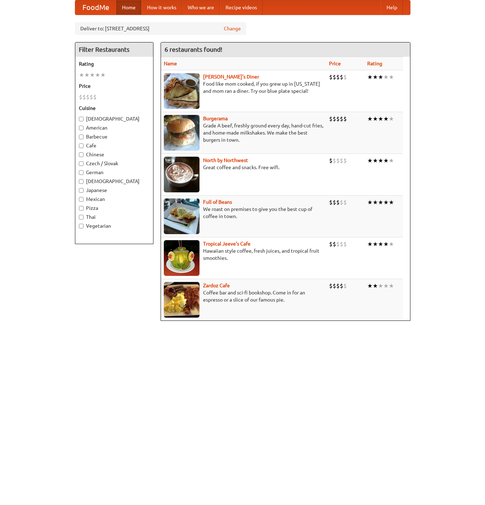 This screenshot has width=485, height=505. I want to click on b: North by Northwest, so click(226, 160).